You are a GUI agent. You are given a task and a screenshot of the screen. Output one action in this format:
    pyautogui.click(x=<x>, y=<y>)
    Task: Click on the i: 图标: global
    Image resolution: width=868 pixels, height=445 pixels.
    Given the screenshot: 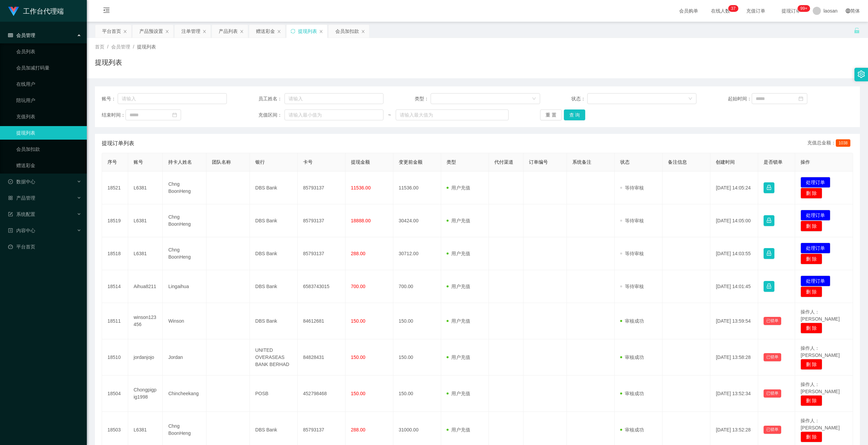 What is the action you would take?
    pyautogui.click(x=848, y=11)
    